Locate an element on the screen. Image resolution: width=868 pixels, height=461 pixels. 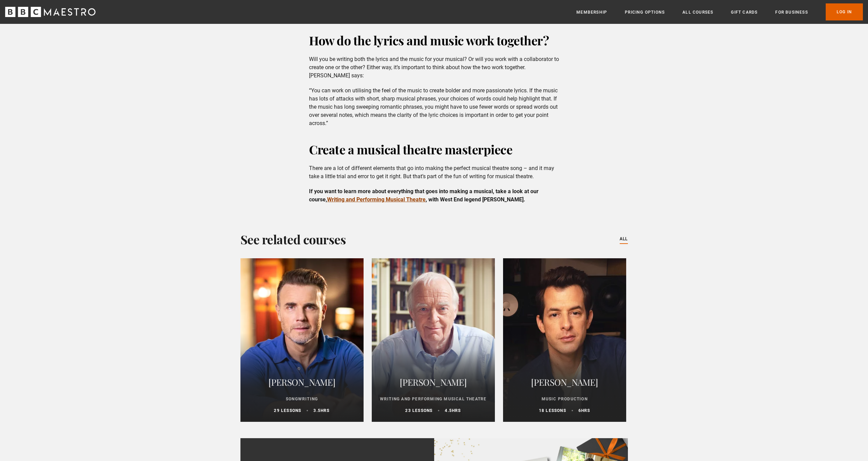
a: Gift Cards is located at coordinates (744, 12).